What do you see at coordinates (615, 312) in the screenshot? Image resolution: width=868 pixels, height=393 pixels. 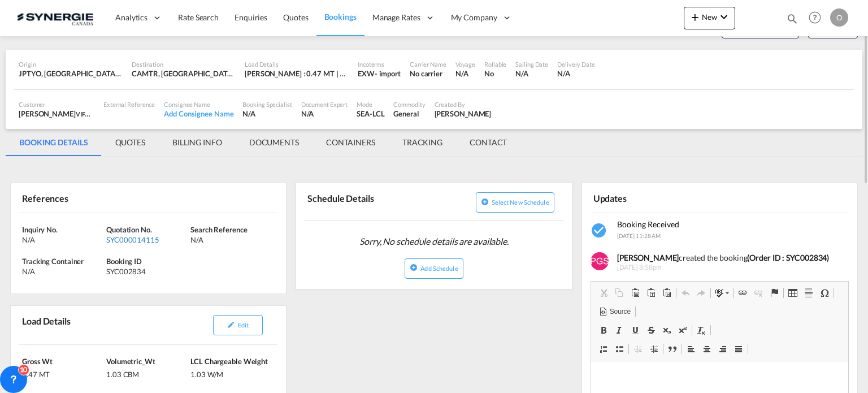 I see `a: Source` at bounding box center [615, 312].